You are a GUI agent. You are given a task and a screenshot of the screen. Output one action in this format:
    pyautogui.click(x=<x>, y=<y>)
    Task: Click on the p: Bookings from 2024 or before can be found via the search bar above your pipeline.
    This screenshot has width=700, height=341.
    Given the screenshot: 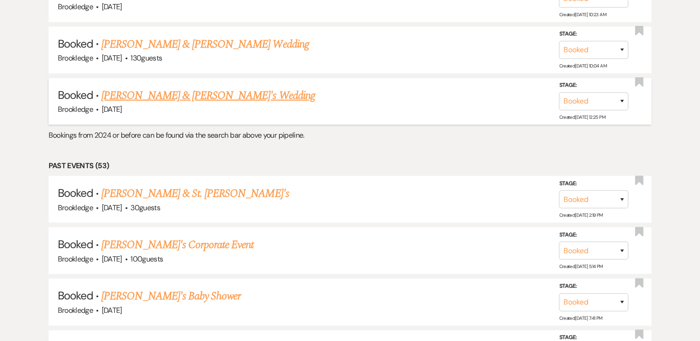 What is the action you would take?
    pyautogui.click(x=350, y=136)
    